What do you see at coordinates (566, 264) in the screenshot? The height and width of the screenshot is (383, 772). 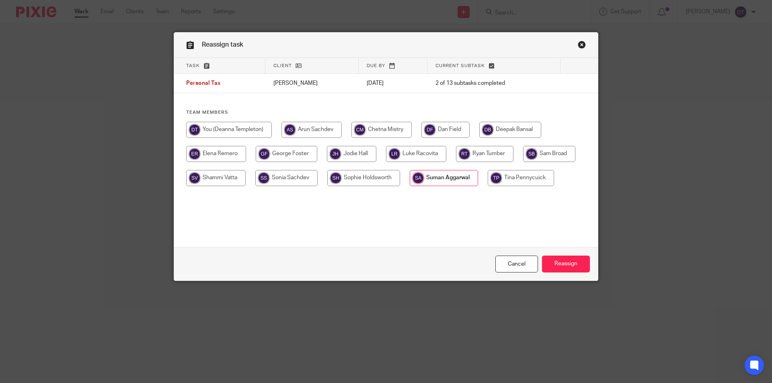 I see `input: Reassign` at bounding box center [566, 264].